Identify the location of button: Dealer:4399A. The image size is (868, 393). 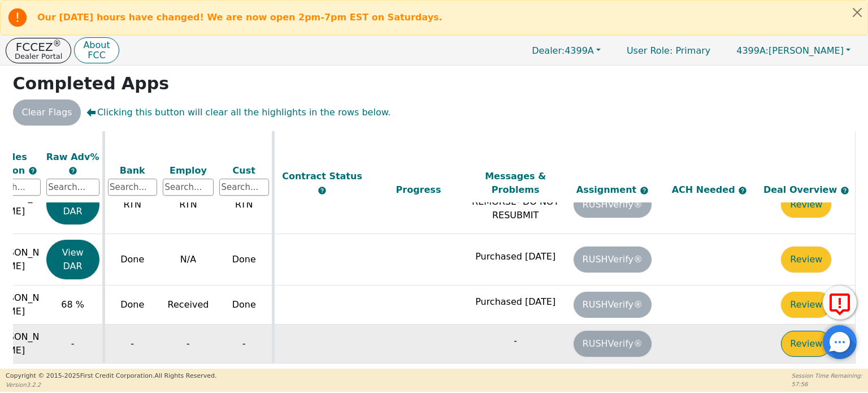
(566, 50).